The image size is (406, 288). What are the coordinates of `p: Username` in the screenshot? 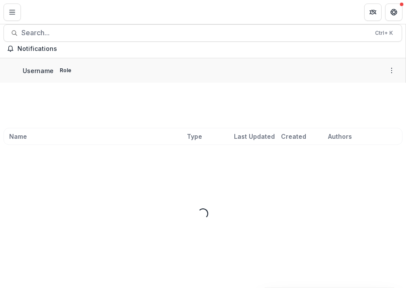 It's located at (38, 71).